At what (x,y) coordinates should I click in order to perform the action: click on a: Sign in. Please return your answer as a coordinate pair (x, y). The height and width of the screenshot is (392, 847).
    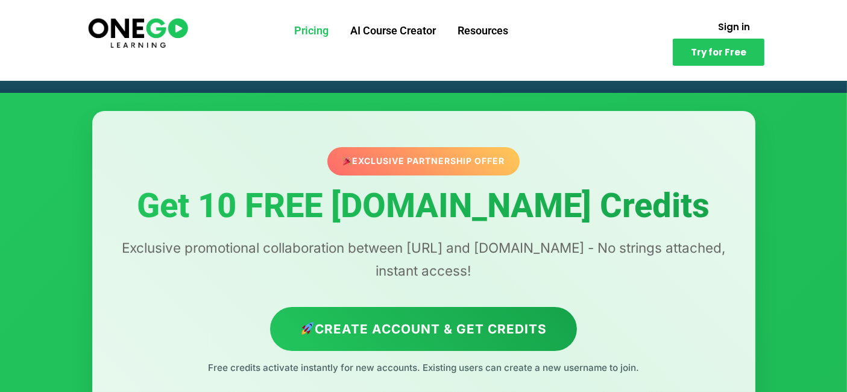
    Looking at the image, I should click on (734, 27).